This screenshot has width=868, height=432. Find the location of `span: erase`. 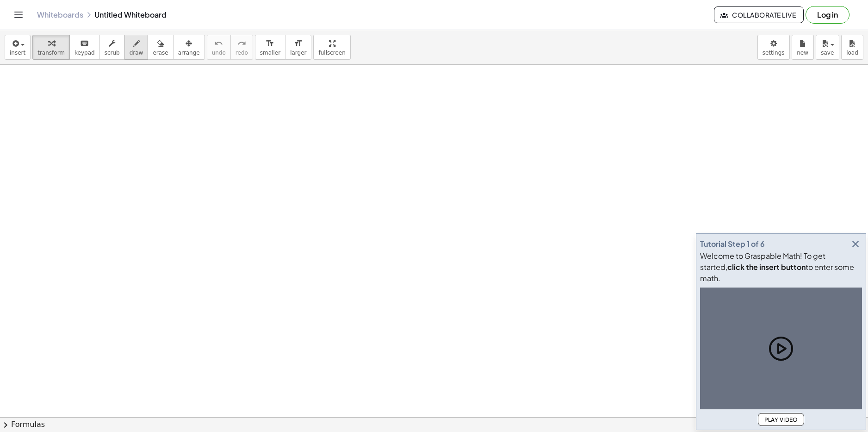

span: erase is located at coordinates (161, 53).